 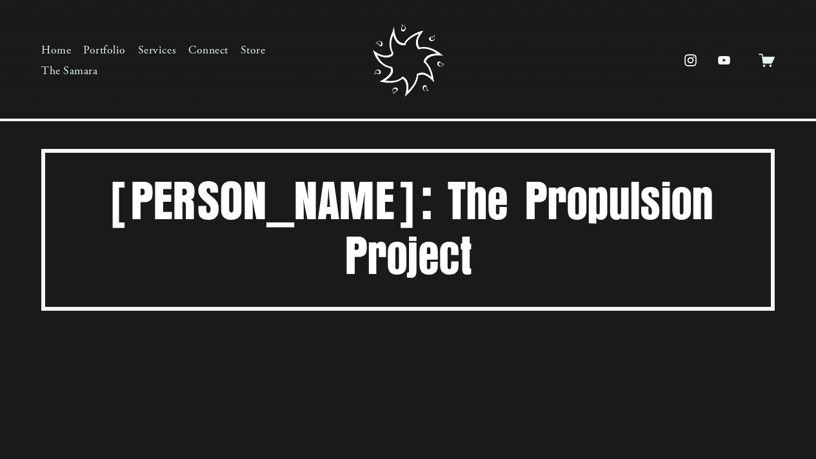 What do you see at coordinates (56, 50) in the screenshot?
I see `a: Home` at bounding box center [56, 50].